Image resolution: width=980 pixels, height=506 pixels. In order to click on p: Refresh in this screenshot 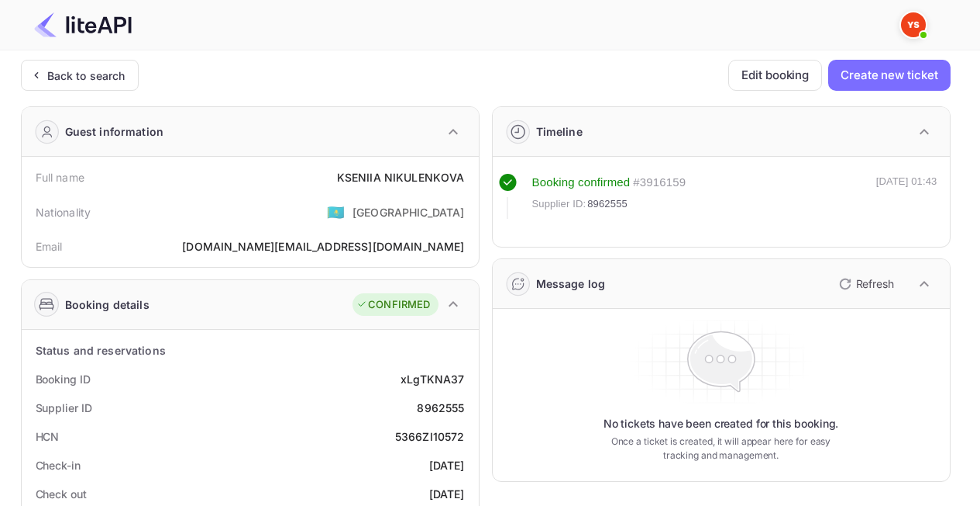, I will do `click(875, 283)`.